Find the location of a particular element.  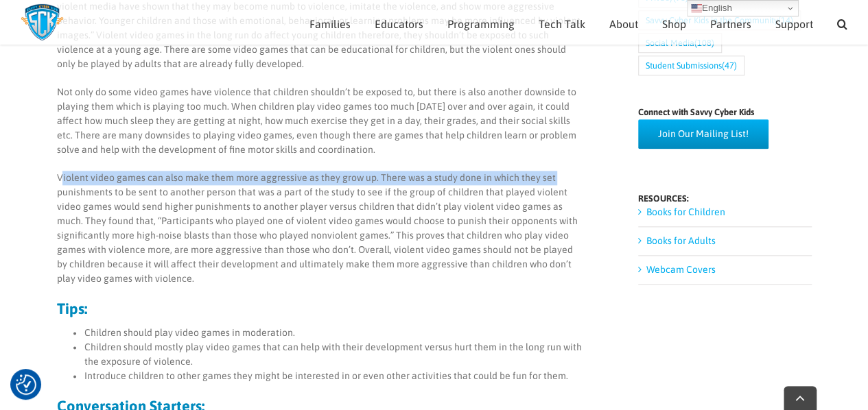

a: Join Our Mailing List! is located at coordinates (704, 133).